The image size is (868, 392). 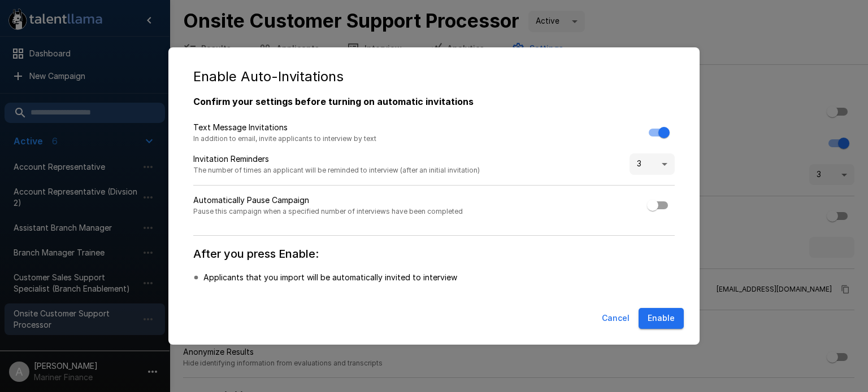 What do you see at coordinates (285, 139) in the screenshot?
I see `span: In addition to email, invite applicants to interview by text` at bounding box center [285, 139].